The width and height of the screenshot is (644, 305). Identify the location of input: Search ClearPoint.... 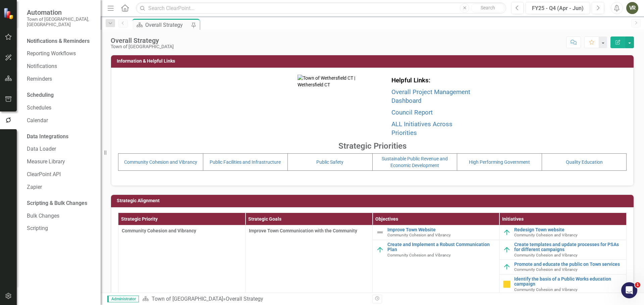
(321, 8).